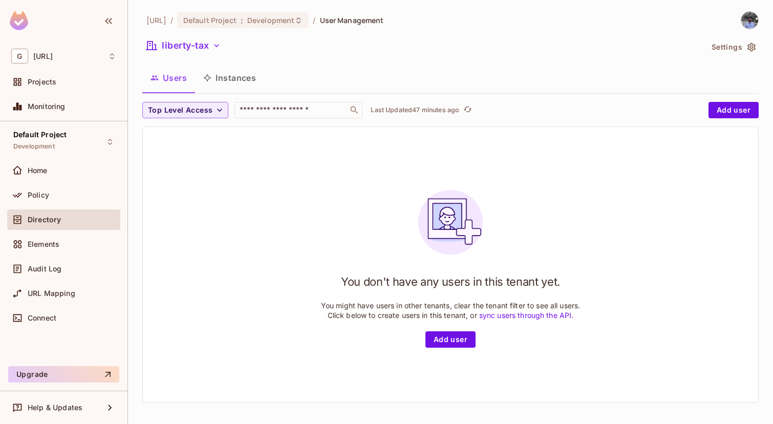 The width and height of the screenshot is (773, 424). I want to click on span: Home, so click(37, 170).